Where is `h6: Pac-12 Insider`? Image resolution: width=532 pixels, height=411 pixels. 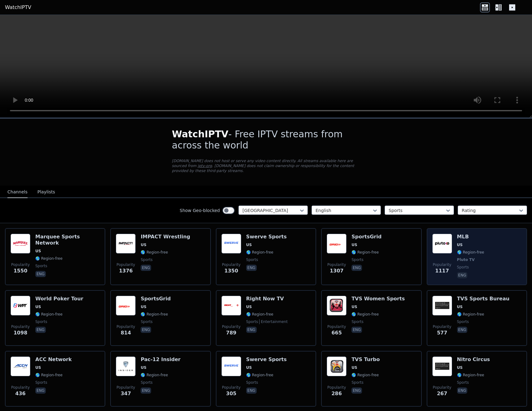 h6: Pac-12 Insider is located at coordinates (161, 360).